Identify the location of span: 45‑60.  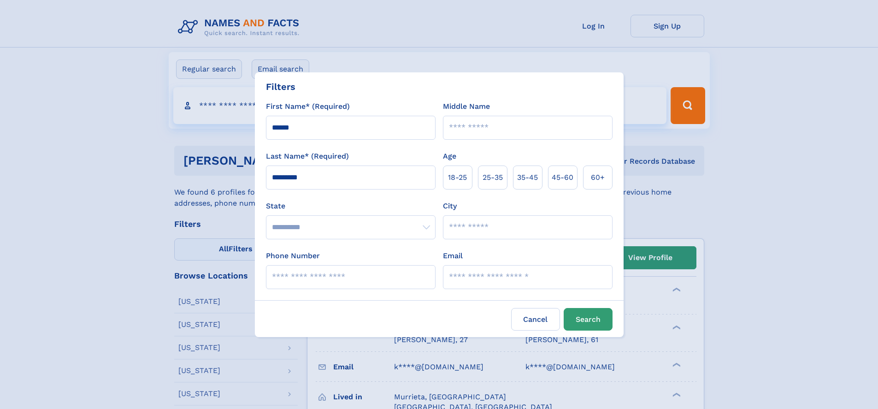
(562, 178).